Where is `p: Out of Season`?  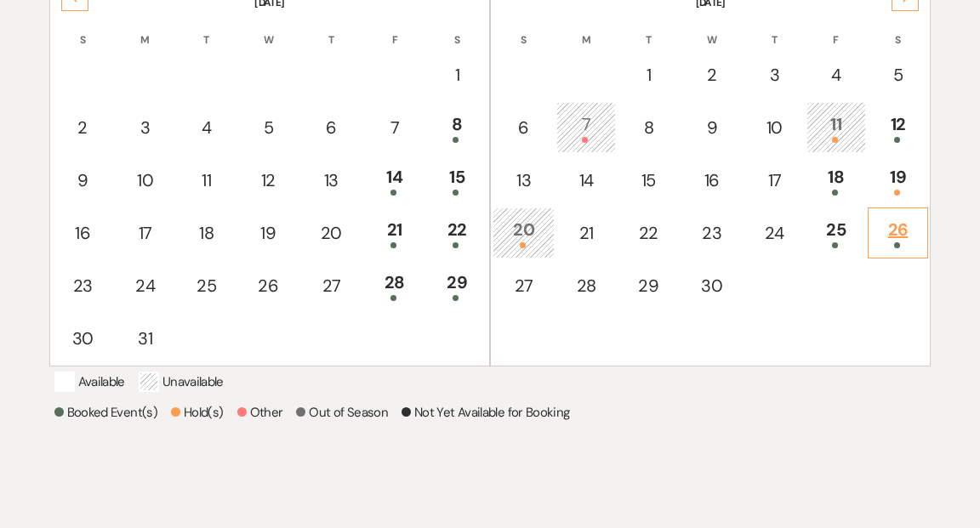
p: Out of Season is located at coordinates (342, 412).